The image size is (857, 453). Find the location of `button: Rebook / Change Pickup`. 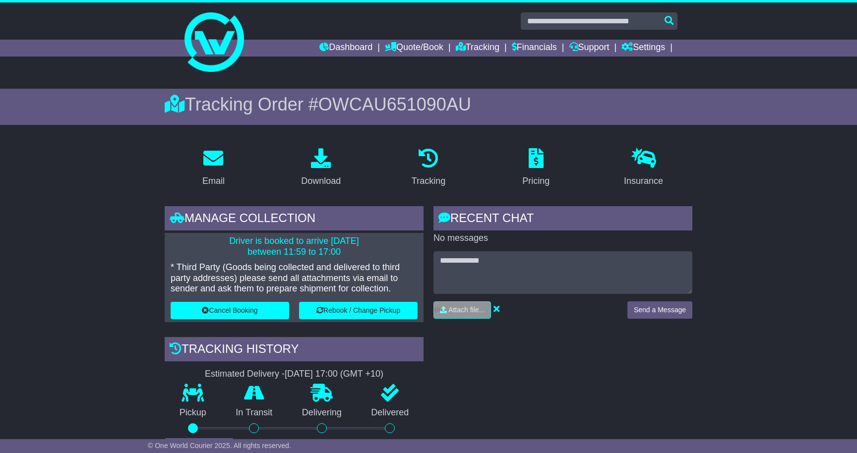

button: Rebook / Change Pickup is located at coordinates (358, 310).